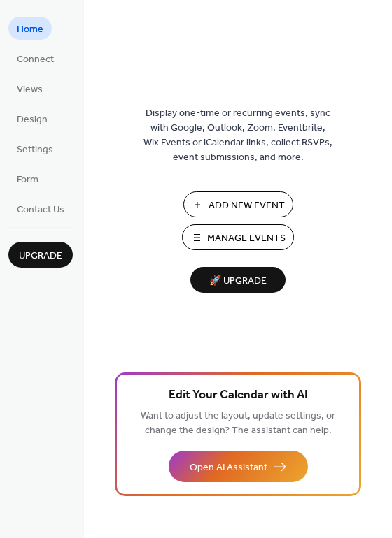 The image size is (392, 538). I want to click on span: Design, so click(32, 120).